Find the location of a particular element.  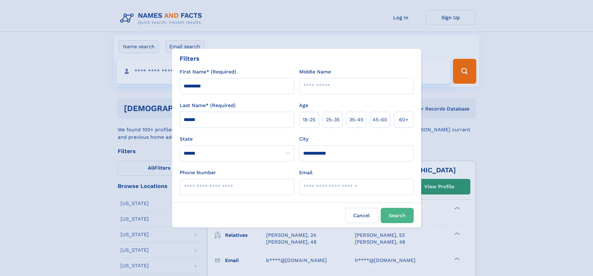

label: Middle Name is located at coordinates (315, 72).